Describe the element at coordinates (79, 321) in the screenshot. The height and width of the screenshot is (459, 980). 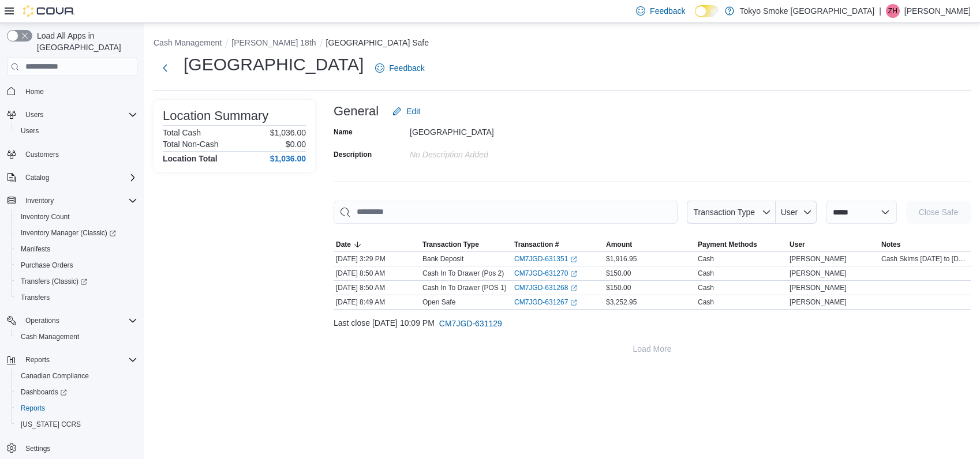
I see `span: Operations` at that location.